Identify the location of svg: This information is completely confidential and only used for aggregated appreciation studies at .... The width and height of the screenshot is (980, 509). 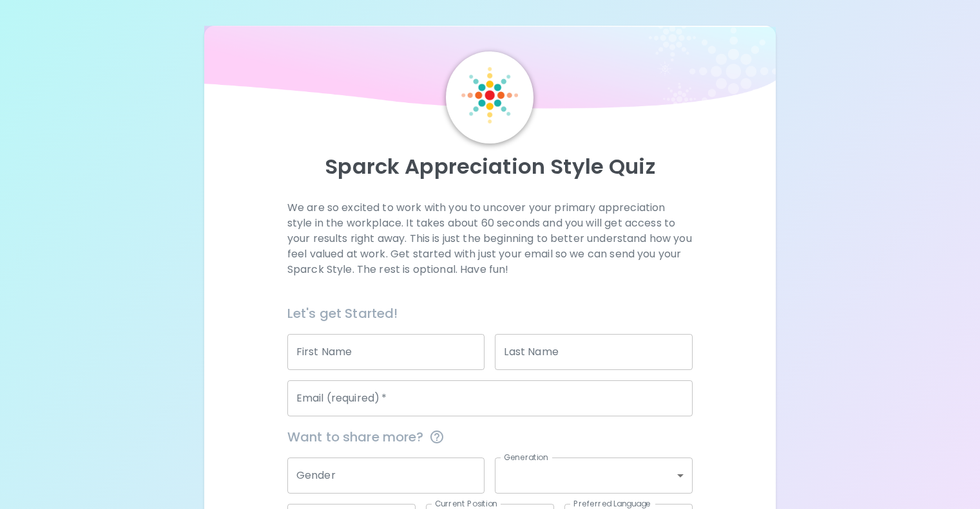
(437, 437).